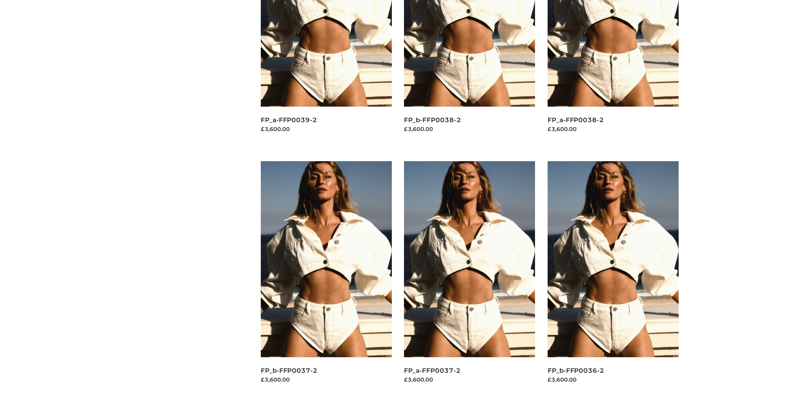  Describe the element at coordinates (576, 370) in the screenshot. I see `a: FP_b-FFP0036-2` at that location.